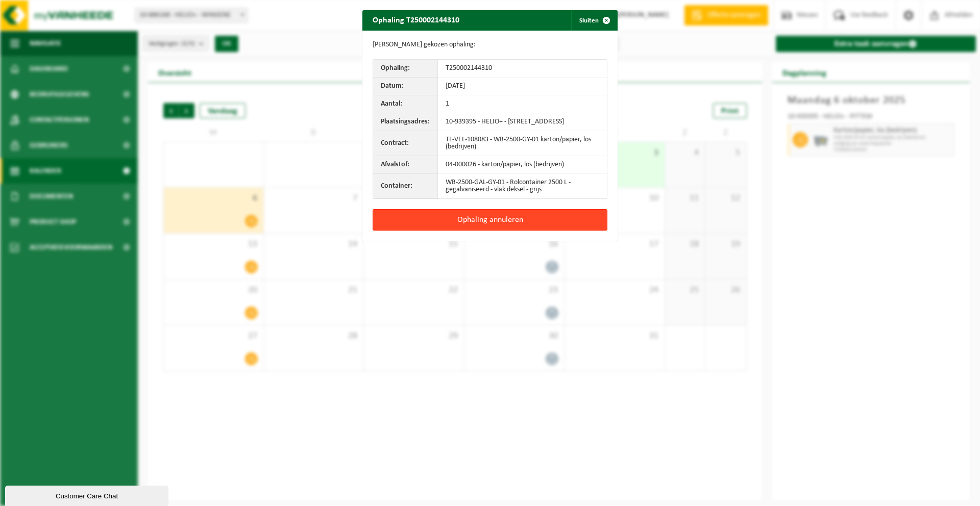 This screenshot has width=980, height=506. Describe the element at coordinates (594, 21) in the screenshot. I see `button: Sluiten` at that location.